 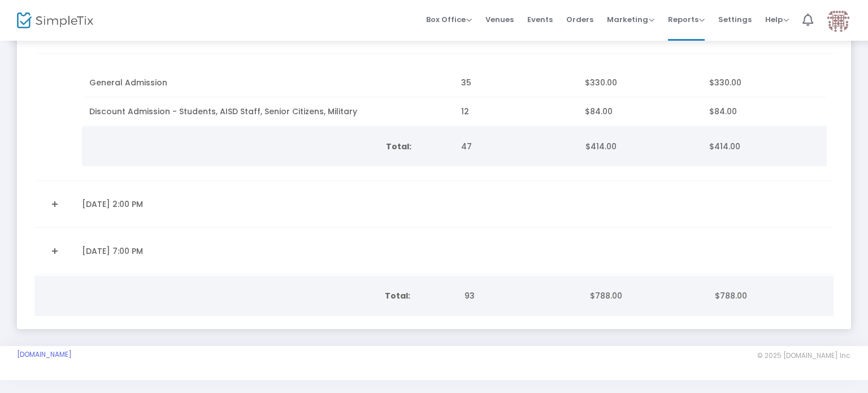 What do you see at coordinates (734, 19) in the screenshot?
I see `span: Settings` at bounding box center [734, 19].